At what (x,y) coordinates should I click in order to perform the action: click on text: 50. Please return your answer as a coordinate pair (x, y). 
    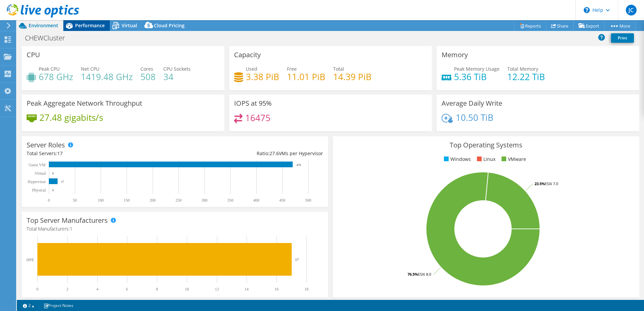
    Looking at the image, I should click on (75, 201).